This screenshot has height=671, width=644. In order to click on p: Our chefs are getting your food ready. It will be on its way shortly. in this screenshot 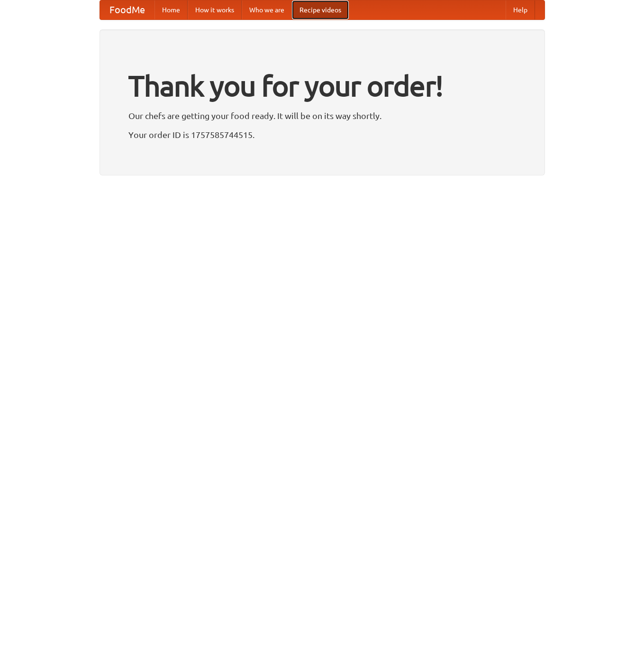, I will do `click(322, 116)`.